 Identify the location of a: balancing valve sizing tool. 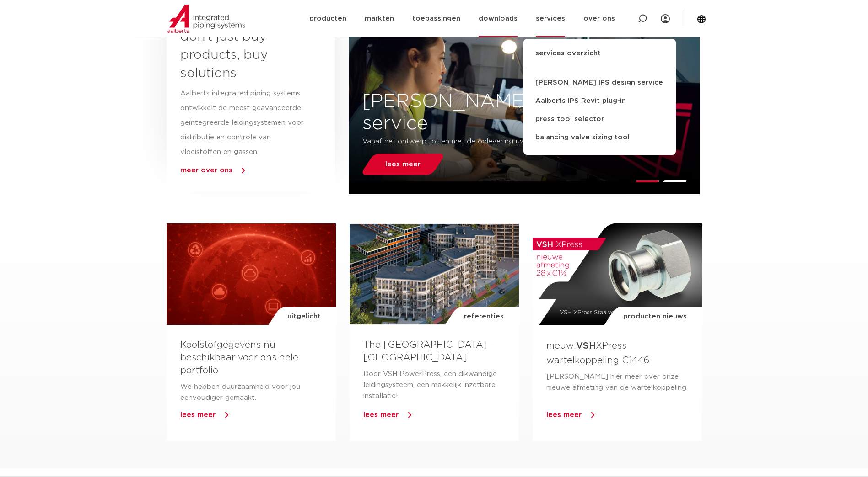
(599, 138).